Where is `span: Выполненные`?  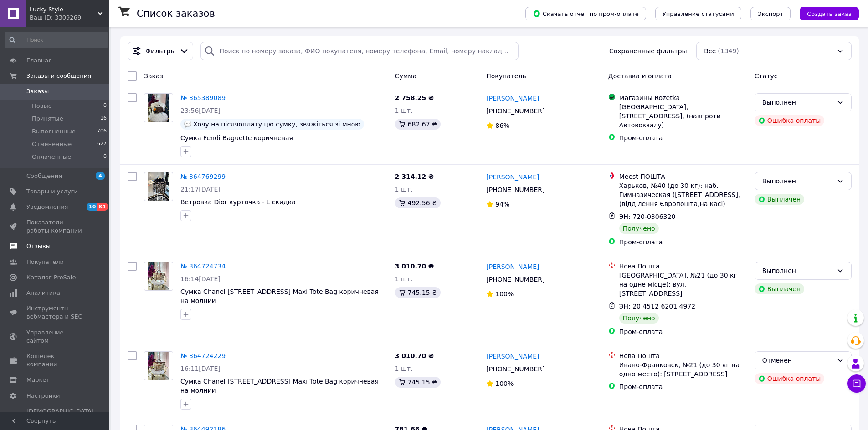
span: Выполненные is located at coordinates (54, 132).